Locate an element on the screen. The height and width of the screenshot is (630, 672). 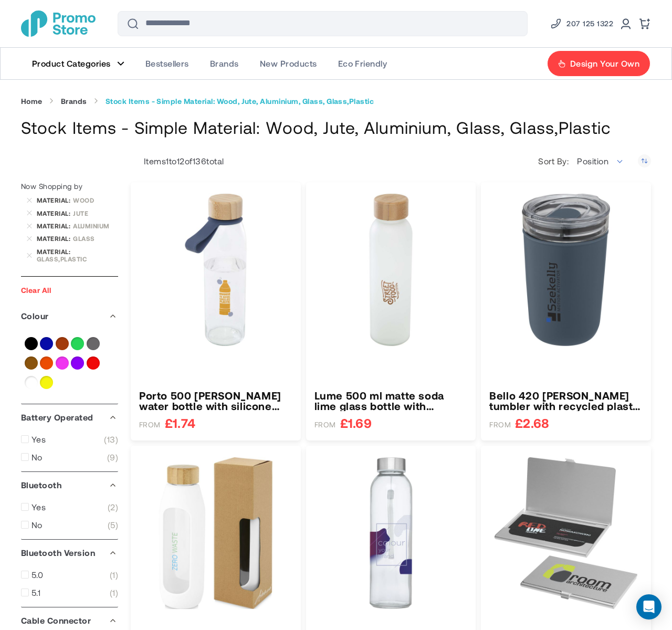
span: £1.69 is located at coordinates (356, 423).